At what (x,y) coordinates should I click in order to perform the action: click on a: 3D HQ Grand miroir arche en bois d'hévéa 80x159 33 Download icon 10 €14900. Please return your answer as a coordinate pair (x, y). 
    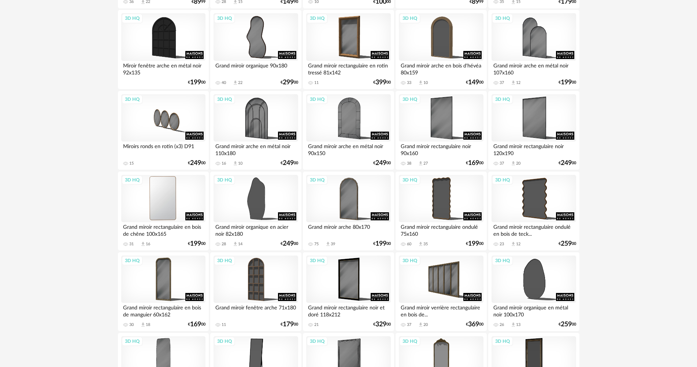
    Looking at the image, I should click on (441, 49).